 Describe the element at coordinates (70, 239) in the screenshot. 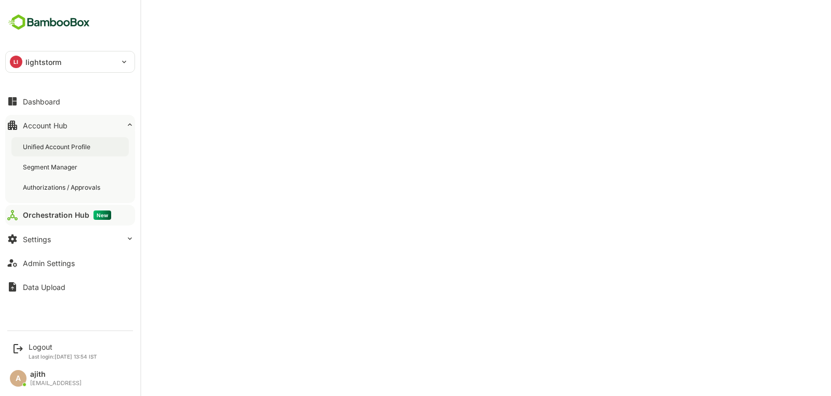

I see `button: Settings` at that location.